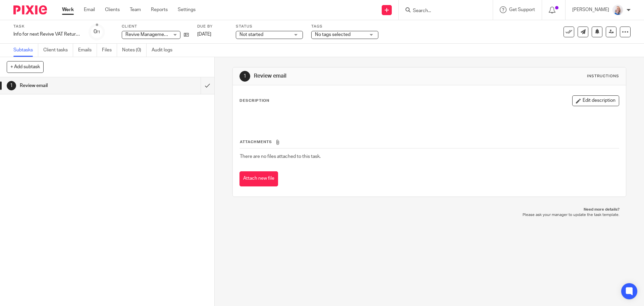  I want to click on a: Notes (0), so click(134, 50).